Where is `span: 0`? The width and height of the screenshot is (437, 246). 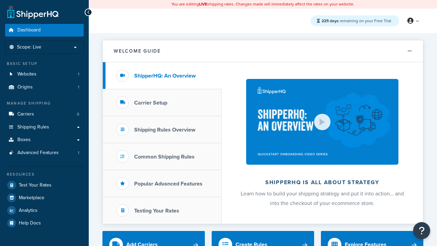
span: 0 is located at coordinates (78, 114).